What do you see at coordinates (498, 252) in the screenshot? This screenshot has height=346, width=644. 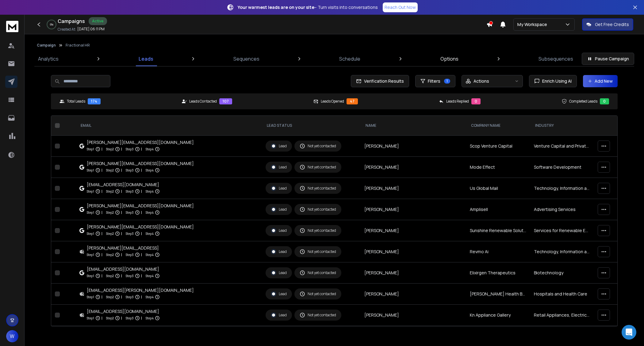 I see `td: Revmo Ai` at bounding box center [498, 252].